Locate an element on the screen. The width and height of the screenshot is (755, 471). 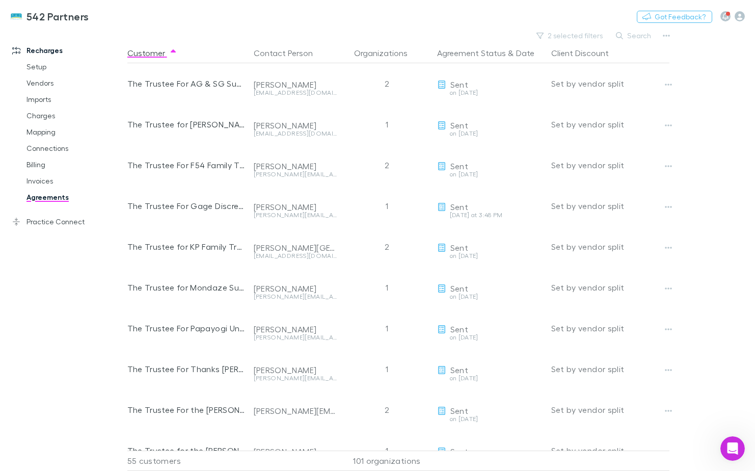
button: Contact Person is located at coordinates (289, 53).